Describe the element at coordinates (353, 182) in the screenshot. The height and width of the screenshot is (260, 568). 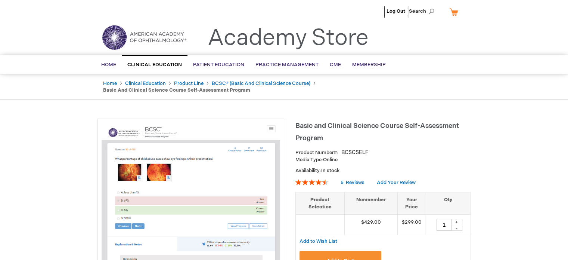
I see `a: 5 Reviews` at that location.